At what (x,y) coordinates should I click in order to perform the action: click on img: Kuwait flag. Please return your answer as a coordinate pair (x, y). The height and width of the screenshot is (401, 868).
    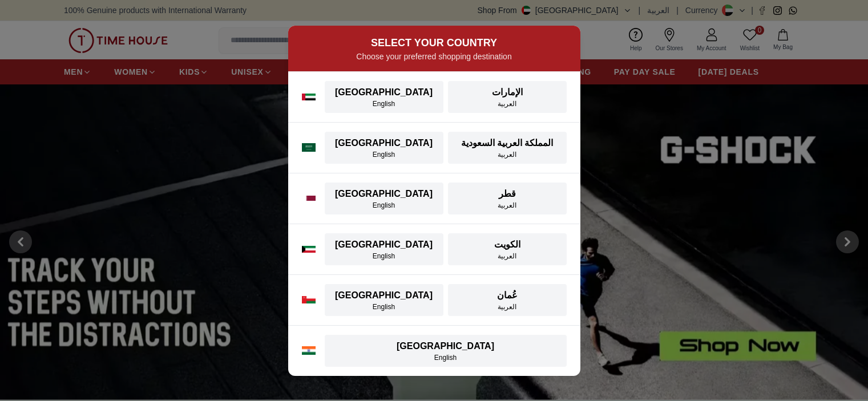
    Looking at the image, I should click on (309, 249).